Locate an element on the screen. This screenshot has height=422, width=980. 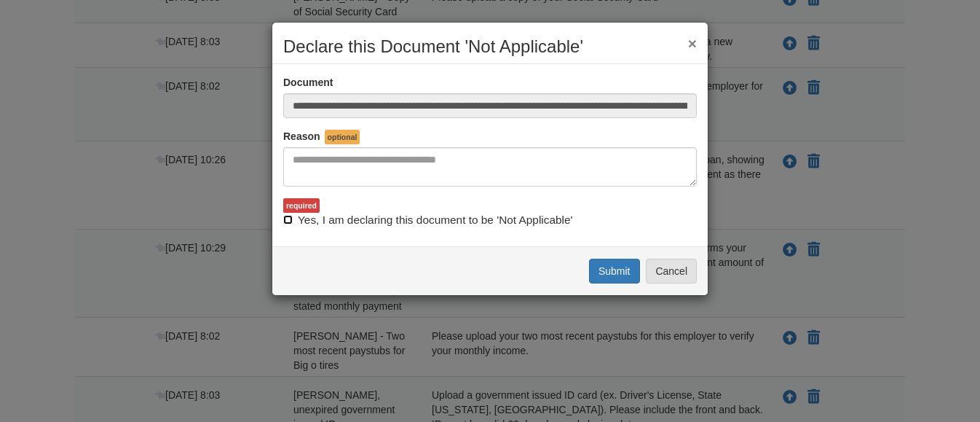
h2: Declare this Document 'Not Applicable' is located at coordinates (490, 46).